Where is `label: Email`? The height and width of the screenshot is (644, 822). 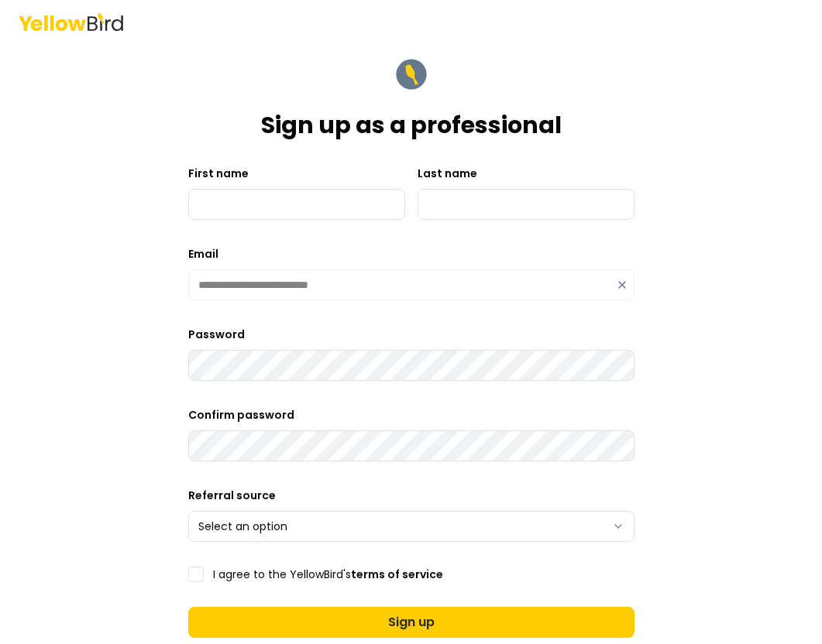 label: Email is located at coordinates (203, 254).